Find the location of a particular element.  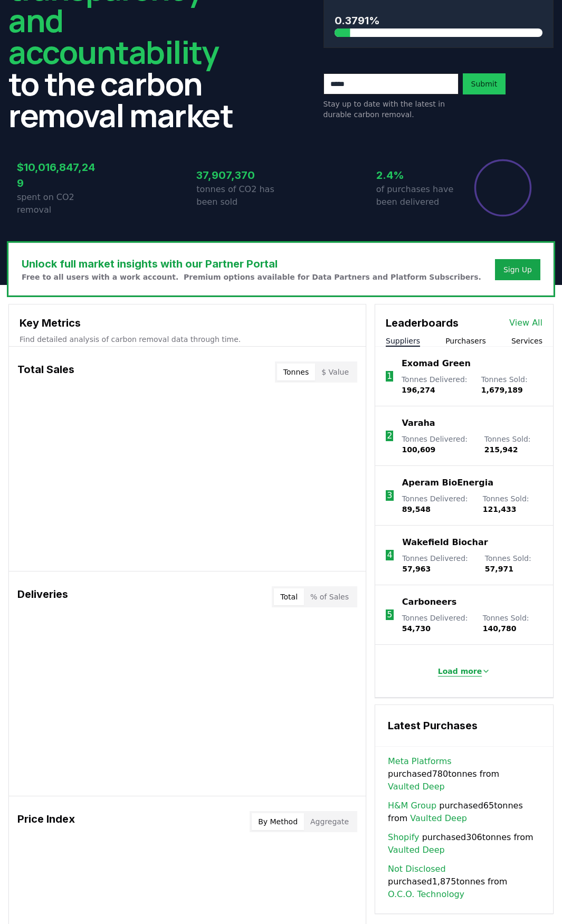

button: Sign Up is located at coordinates (518, 270).